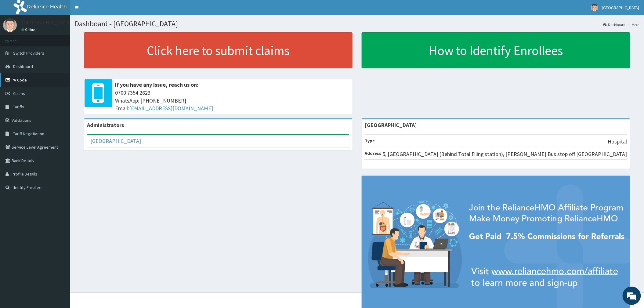 The width and height of the screenshot is (644, 308). I want to click on span: Switch Providers, so click(28, 53).